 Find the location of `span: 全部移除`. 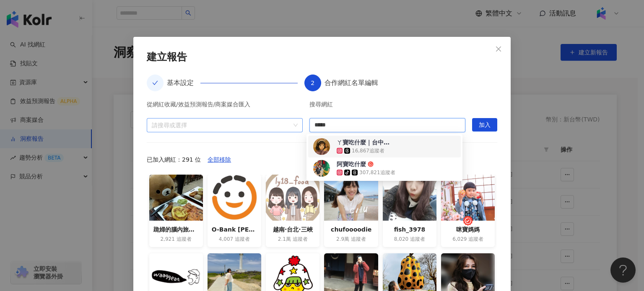

span: 全部移除 is located at coordinates (220, 160).